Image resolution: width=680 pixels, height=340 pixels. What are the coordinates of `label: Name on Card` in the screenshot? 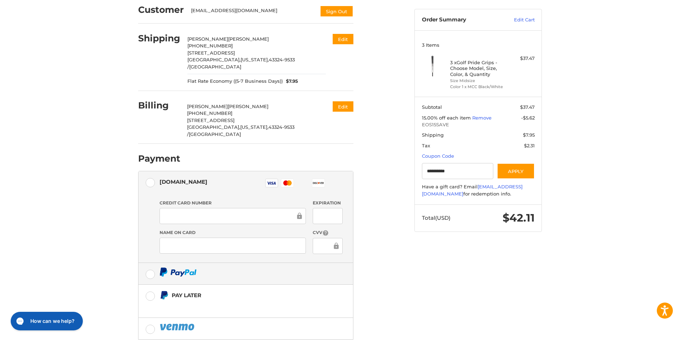 It's located at (233, 233).